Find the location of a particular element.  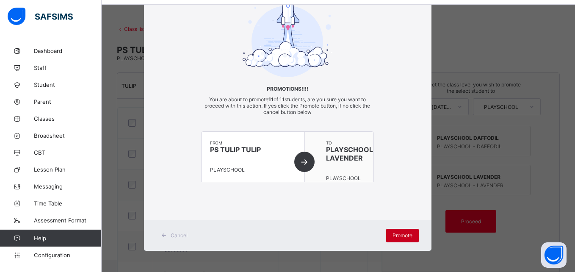

span: Messaging is located at coordinates (68, 186).